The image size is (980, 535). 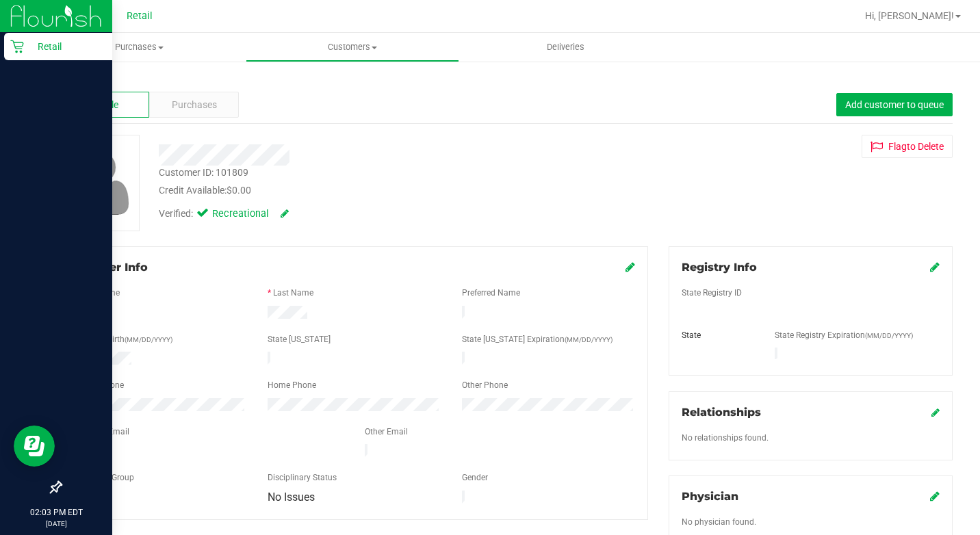 I want to click on label: No relationships found., so click(x=724, y=438).